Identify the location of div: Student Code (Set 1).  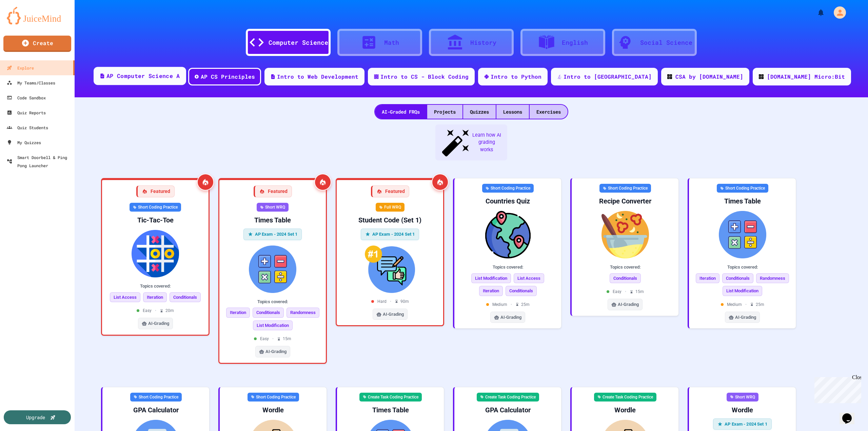
(390, 220).